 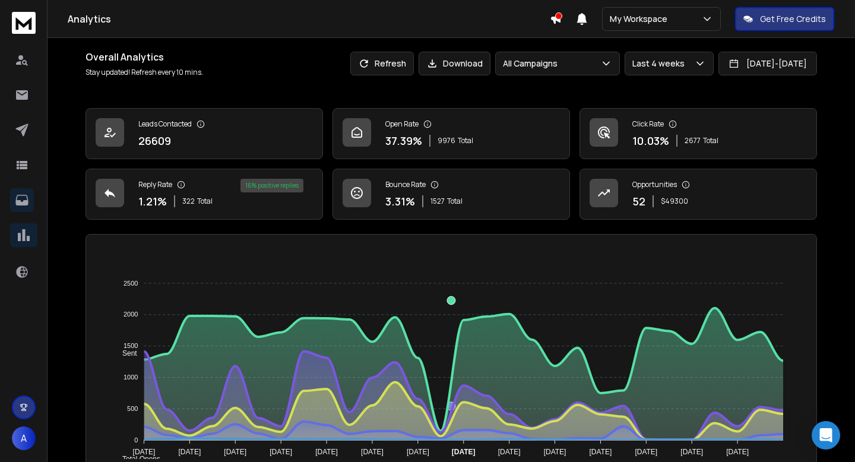 I want to click on tspan: 0, so click(x=136, y=440).